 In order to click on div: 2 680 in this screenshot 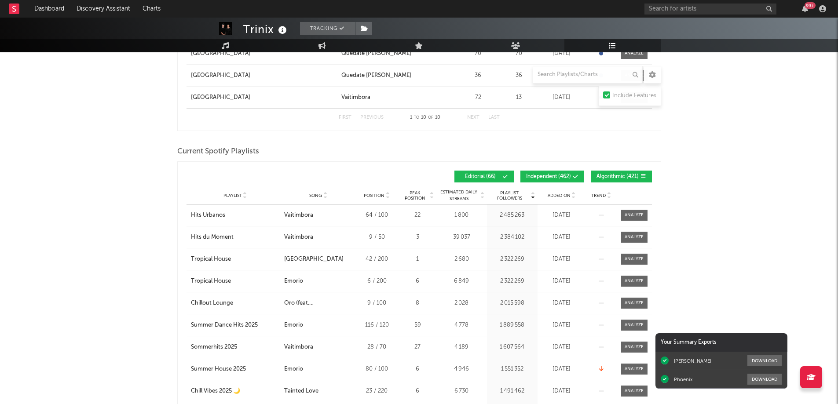, I will do `click(461, 260)`.